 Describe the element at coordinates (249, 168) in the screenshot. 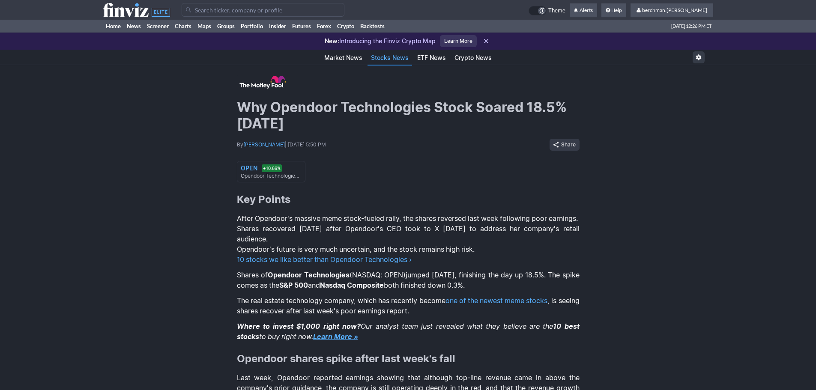

I see `div: OPEN` at that location.